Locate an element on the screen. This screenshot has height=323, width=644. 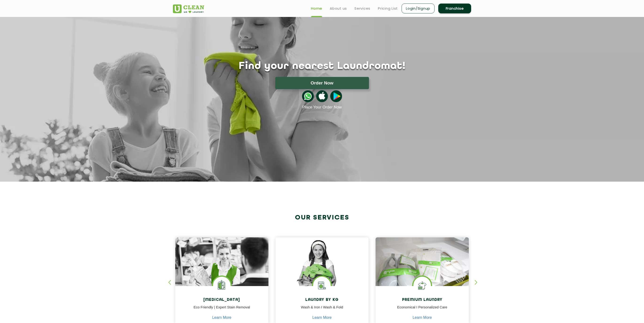
img: laundry washing machine is located at coordinates (322, 285).